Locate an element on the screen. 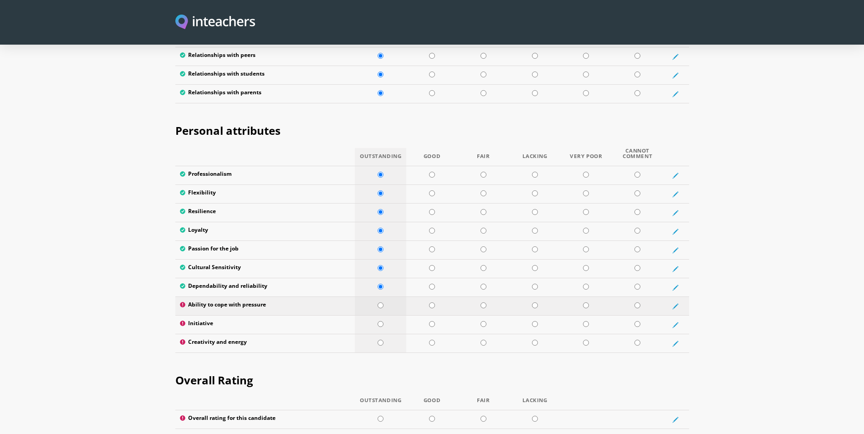  label: Flexibility is located at coordinates (265, 194).